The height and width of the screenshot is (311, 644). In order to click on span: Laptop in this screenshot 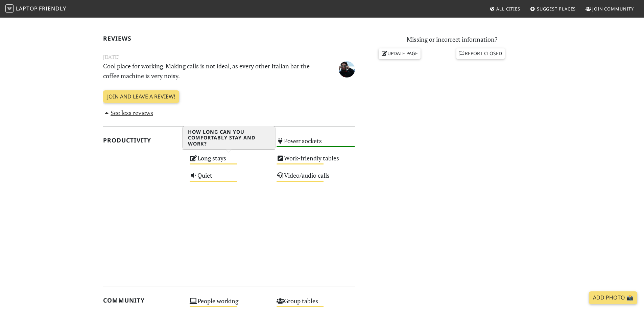, I will do `click(27, 9)`.